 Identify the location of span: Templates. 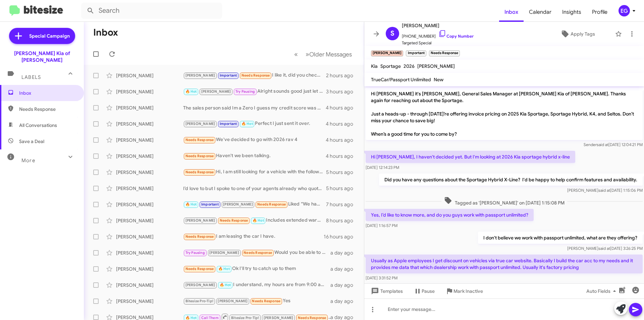
(386, 291).